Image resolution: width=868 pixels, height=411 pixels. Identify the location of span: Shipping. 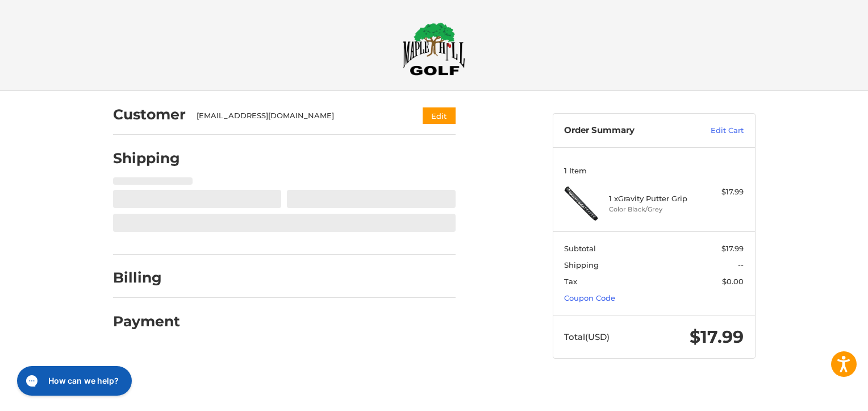
(581, 265).